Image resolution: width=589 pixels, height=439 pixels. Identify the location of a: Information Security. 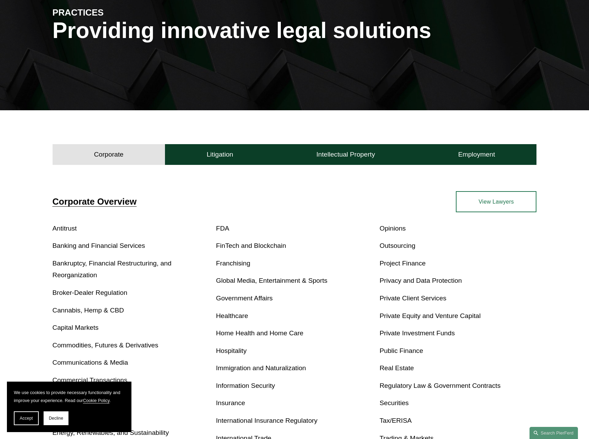
(245, 385).